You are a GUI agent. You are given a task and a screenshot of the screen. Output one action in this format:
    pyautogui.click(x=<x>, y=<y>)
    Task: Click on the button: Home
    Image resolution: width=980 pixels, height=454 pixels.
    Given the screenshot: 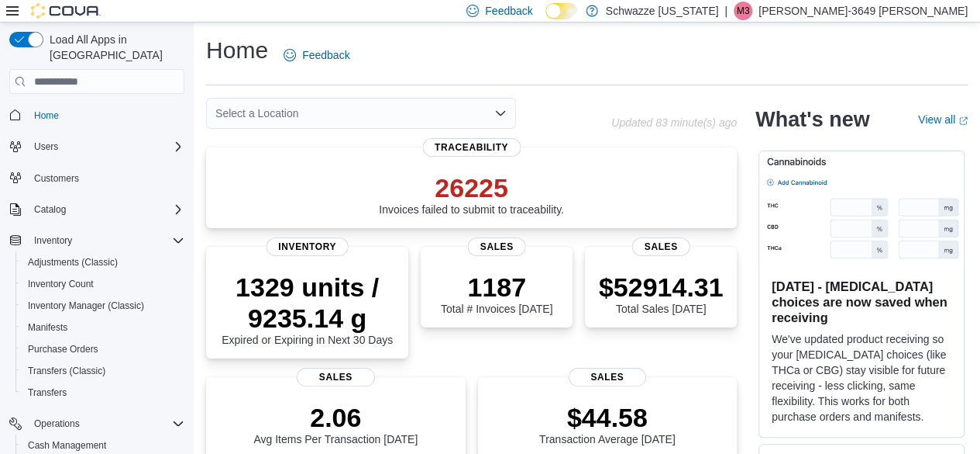 What is the action you would take?
    pyautogui.click(x=97, y=114)
    